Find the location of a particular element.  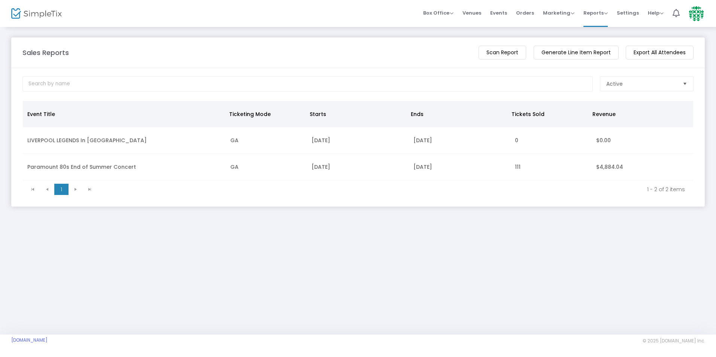

span: Orders is located at coordinates (525, 13).